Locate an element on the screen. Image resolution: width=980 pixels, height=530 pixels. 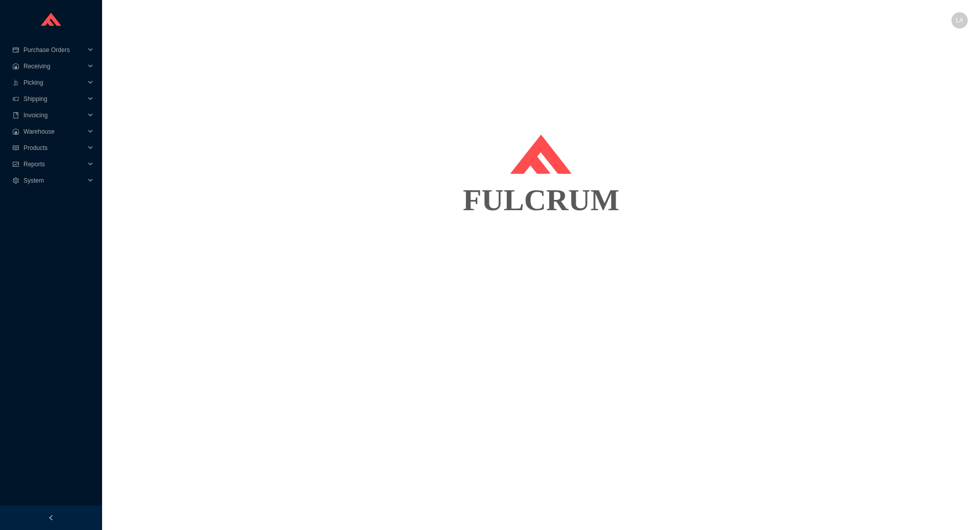
div: FULCRUM is located at coordinates (541, 200).